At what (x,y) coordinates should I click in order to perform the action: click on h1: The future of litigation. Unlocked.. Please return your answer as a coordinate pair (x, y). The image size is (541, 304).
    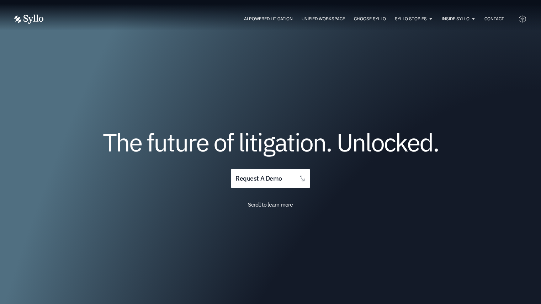
    Looking at the image, I should click on (271, 142).